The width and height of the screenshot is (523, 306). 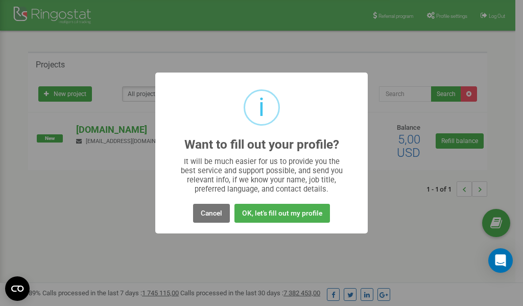 I want to click on h2: Want to fill out your profile?, so click(x=262, y=145).